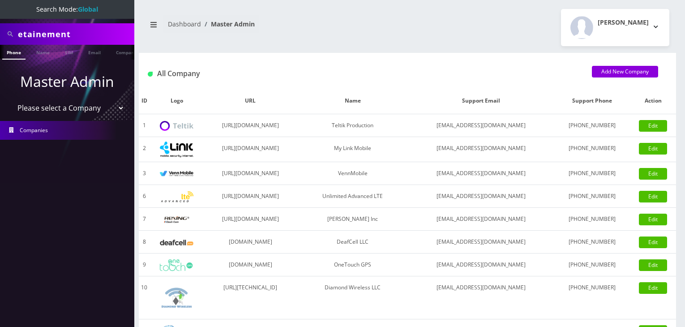 The width and height of the screenshot is (685, 327). I want to click on img: My Link Mobile, so click(176, 149).